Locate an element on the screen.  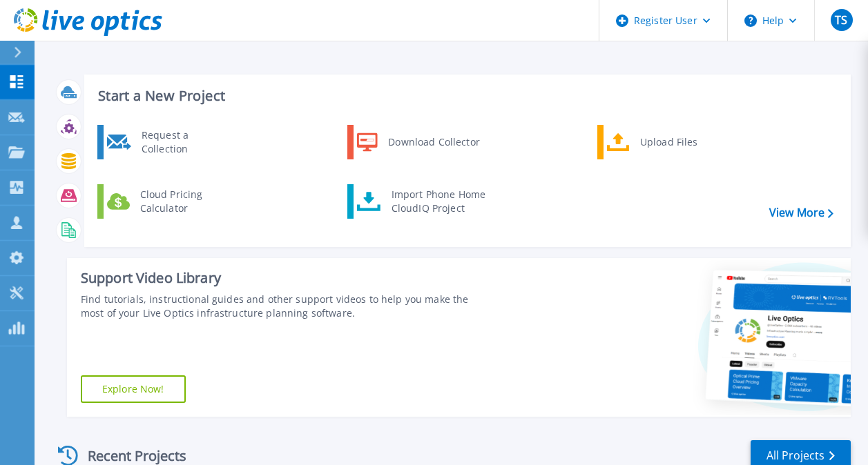
div: Find tutorials, instructional guides and other support videos to help you make the most of your L... is located at coordinates (284, 306).